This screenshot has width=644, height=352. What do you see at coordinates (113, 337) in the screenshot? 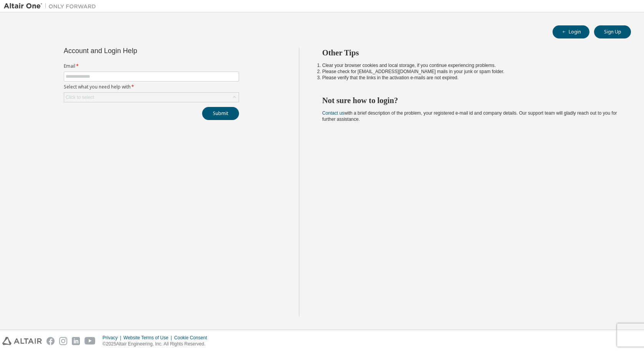
I see `div: Privacy` at bounding box center [113, 337].